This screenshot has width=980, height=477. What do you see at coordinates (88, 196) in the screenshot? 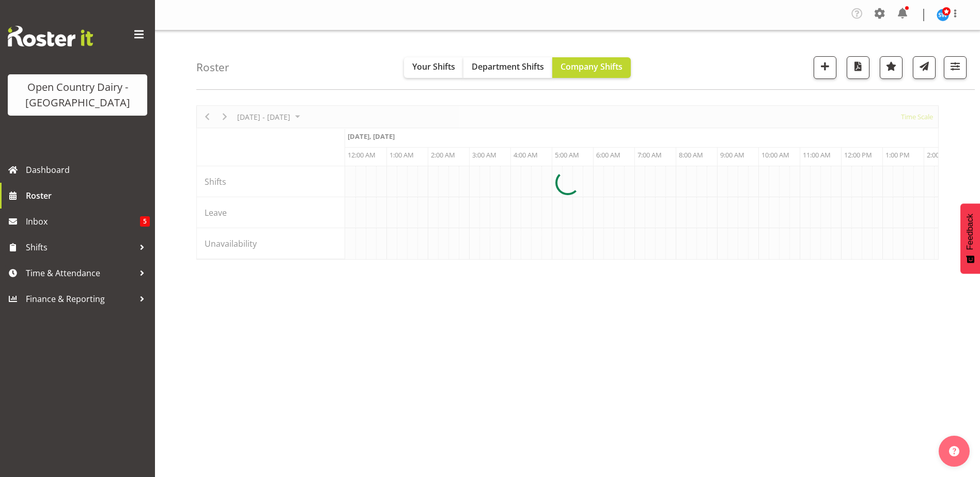
I see `span: Roster` at bounding box center [88, 196].